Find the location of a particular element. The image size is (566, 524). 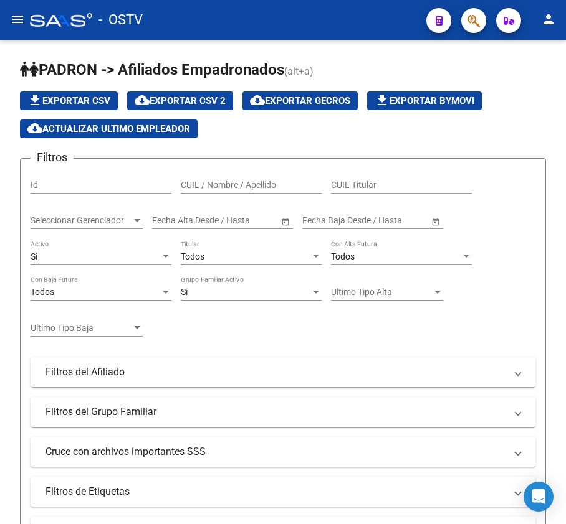

span: Ultimo Tipo Baja is located at coordinates (81, 328).